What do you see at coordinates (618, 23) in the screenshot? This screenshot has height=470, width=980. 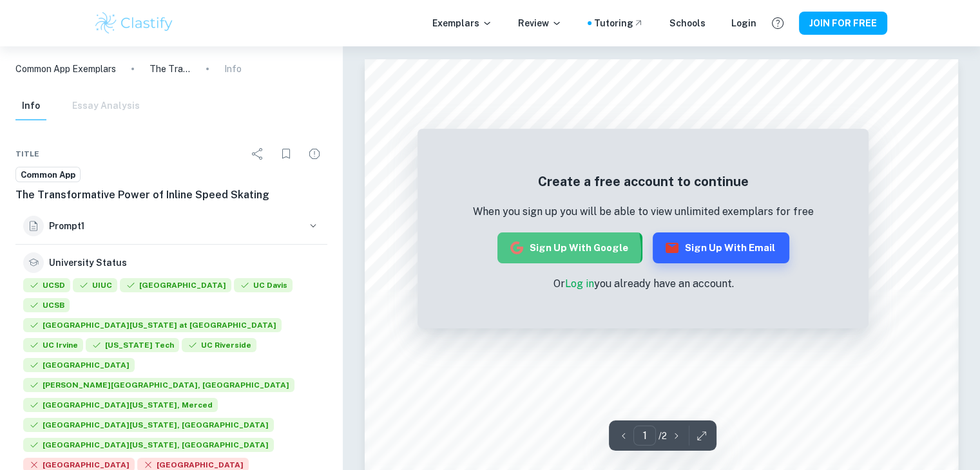 I see `a: Tutoring` at bounding box center [618, 23].